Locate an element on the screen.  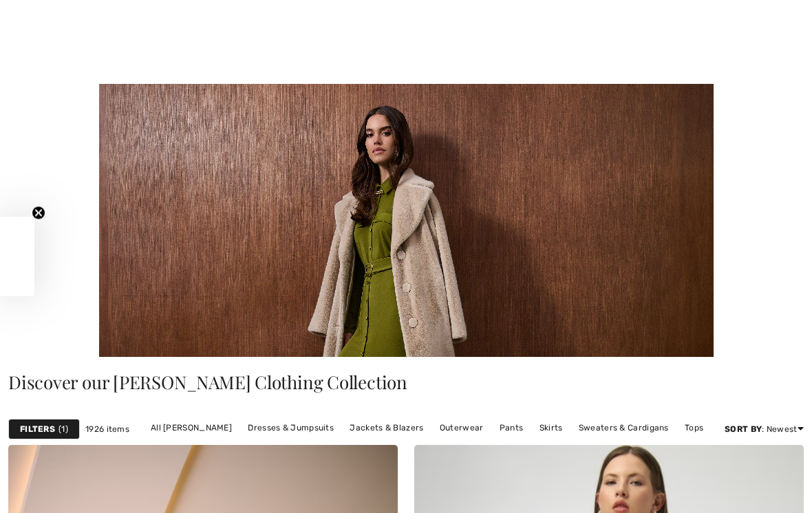
span: 1 is located at coordinates (63, 429).